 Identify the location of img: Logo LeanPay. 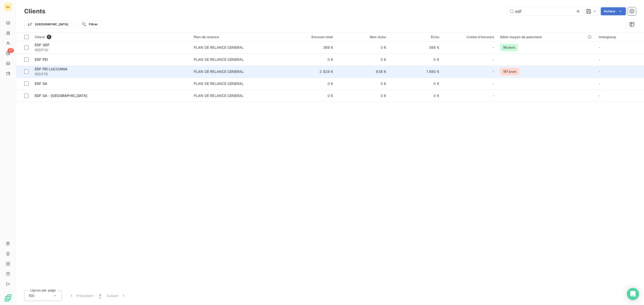
(8, 298).